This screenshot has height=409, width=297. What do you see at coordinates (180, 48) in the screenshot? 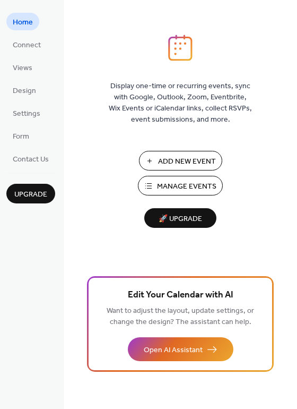
I see `img: logo_icon.svg` at bounding box center [180, 48].